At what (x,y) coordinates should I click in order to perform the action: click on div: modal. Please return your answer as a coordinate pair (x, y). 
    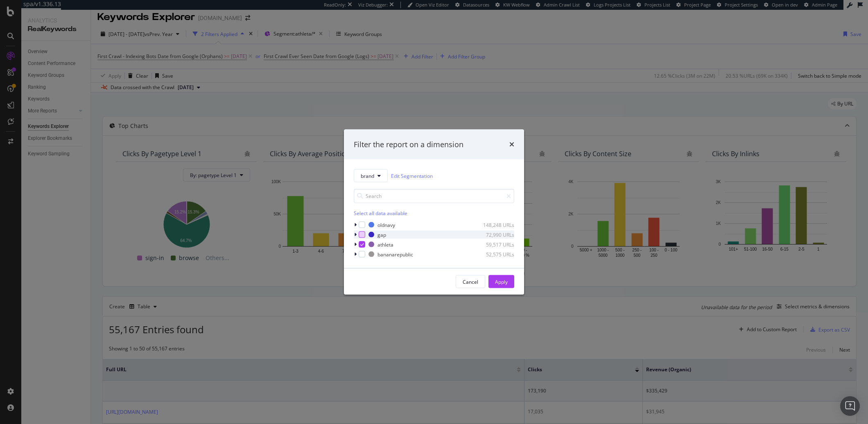
    Looking at the image, I should click on (434, 212).